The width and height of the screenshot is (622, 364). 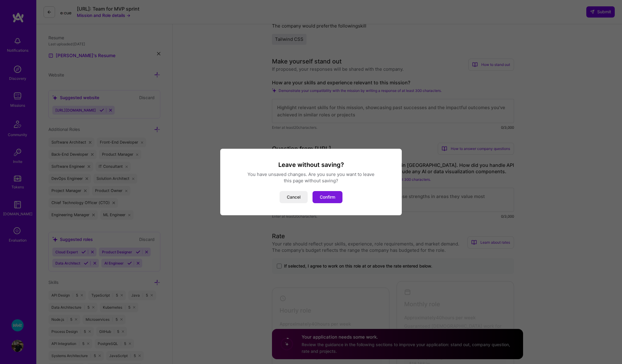 What do you see at coordinates (293, 197) in the screenshot?
I see `button: Cancel` at bounding box center [293, 197].